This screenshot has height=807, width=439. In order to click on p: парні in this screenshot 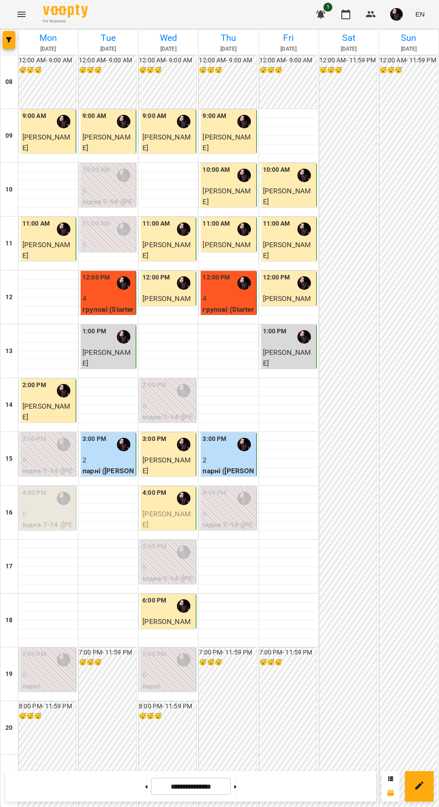, I will do `click(48, 686)`.